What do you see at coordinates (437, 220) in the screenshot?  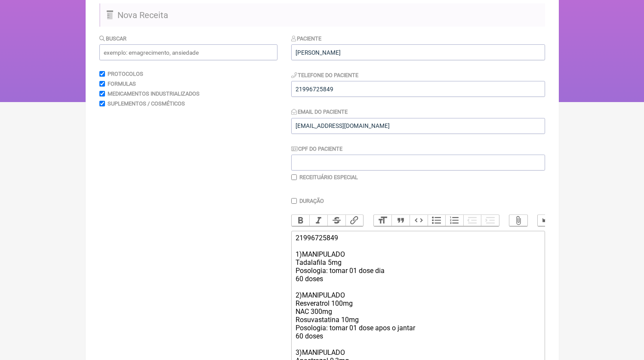 I see `button: Bullets` at bounding box center [437, 220].